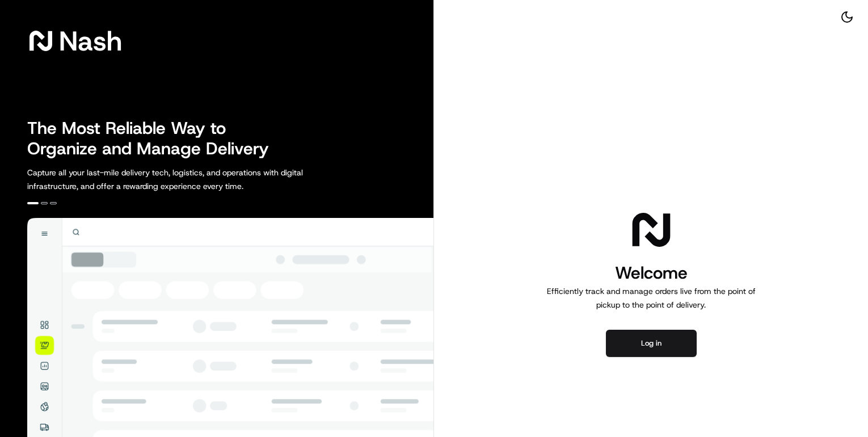 This screenshot has height=437, width=868. What do you see at coordinates (154, 139) in the screenshot?
I see `h2: The Most Reliable Way to Organize and Manage Delivery` at bounding box center [154, 139].